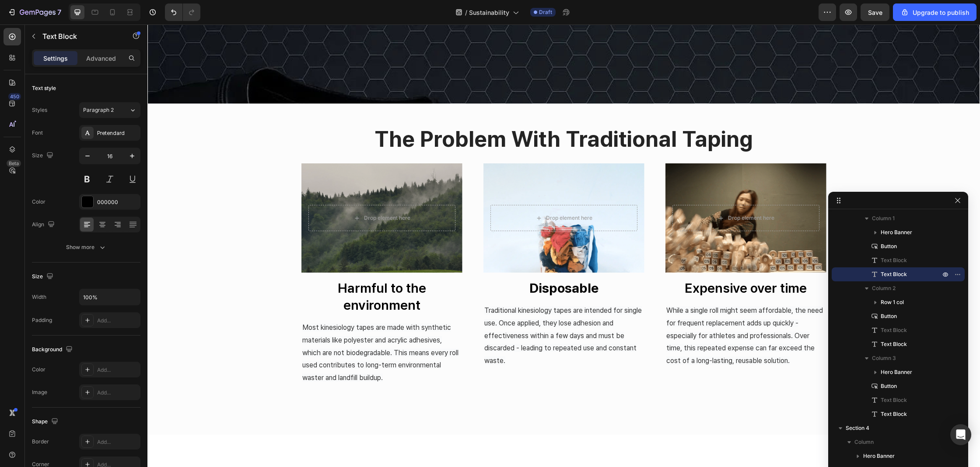 This screenshot has height=467, width=980. Describe the element at coordinates (883, 219) in the screenshot. I see `span: Column 1` at that location.